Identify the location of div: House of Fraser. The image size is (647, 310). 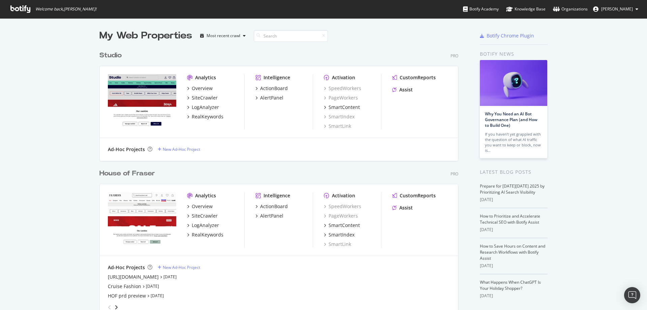
(127, 173).